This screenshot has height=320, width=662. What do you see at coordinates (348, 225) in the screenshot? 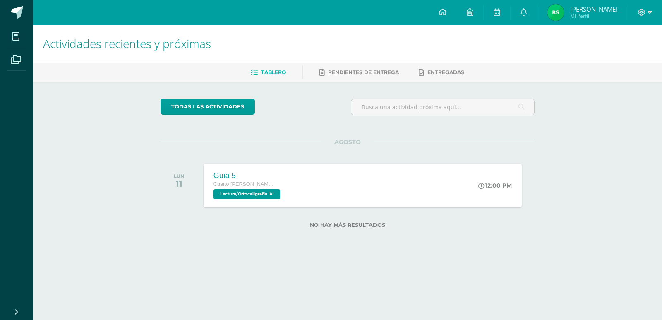
I see `label: No hay más resultados` at bounding box center [348, 225].